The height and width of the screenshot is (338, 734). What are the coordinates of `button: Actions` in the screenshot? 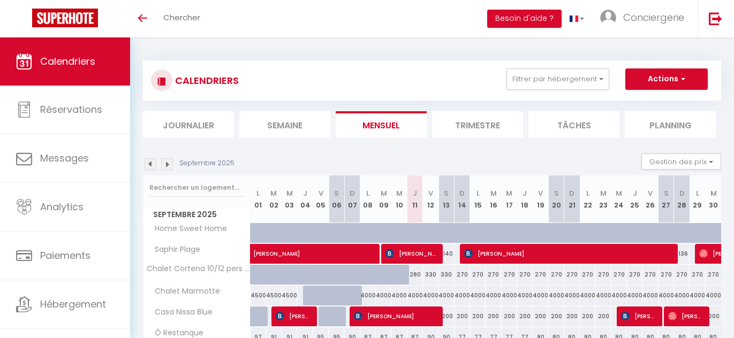 It's located at (666, 79).